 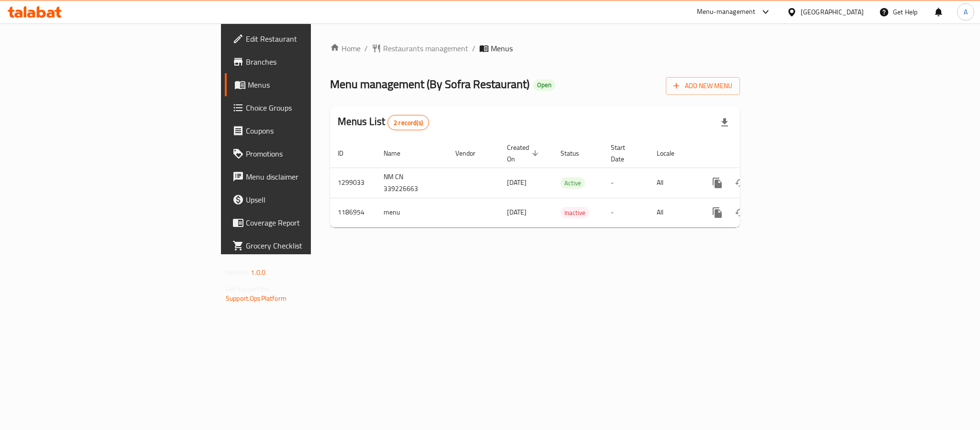 I want to click on span: Menu management ( By Sofra Restaurant ), so click(x=430, y=84).